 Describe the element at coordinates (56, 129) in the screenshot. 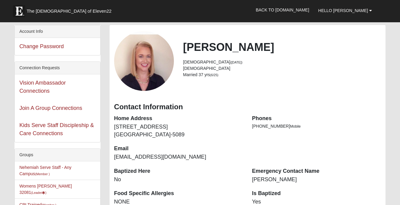

I see `a: Kids Serve Staff Discipleship & Care Connections` at that location.